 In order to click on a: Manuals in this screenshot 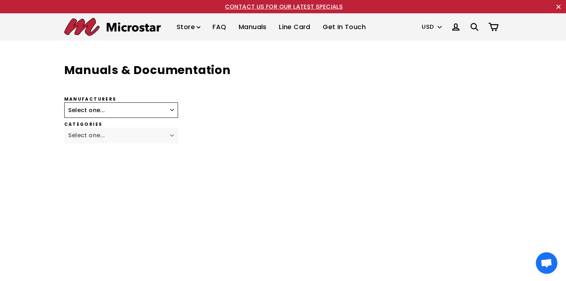, I will do `click(253, 27)`.